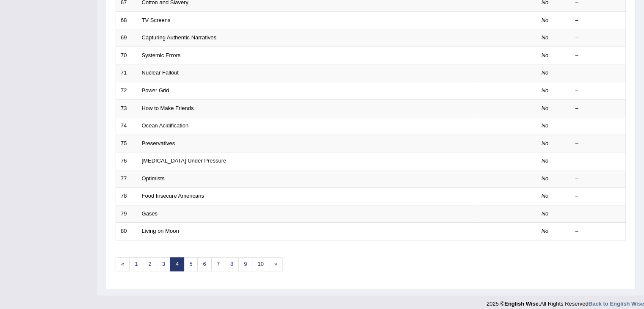 The image size is (644, 309). What do you see at coordinates (164, 264) in the screenshot?
I see `a: 3` at bounding box center [164, 264].